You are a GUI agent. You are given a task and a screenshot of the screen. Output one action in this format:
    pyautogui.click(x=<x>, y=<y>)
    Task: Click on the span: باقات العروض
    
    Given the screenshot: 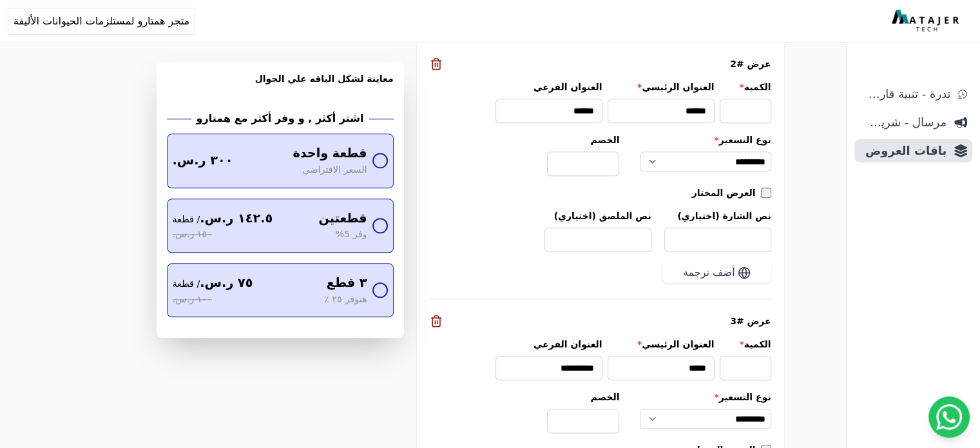 What is the action you would take?
    pyautogui.click(x=902, y=151)
    